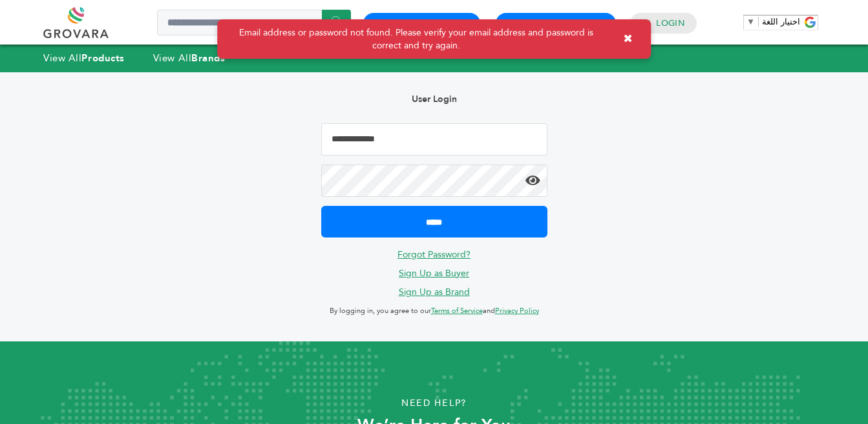 The height and width of the screenshot is (424, 868). What do you see at coordinates (434, 403) in the screenshot?
I see `p: Need Help?` at bounding box center [434, 403].